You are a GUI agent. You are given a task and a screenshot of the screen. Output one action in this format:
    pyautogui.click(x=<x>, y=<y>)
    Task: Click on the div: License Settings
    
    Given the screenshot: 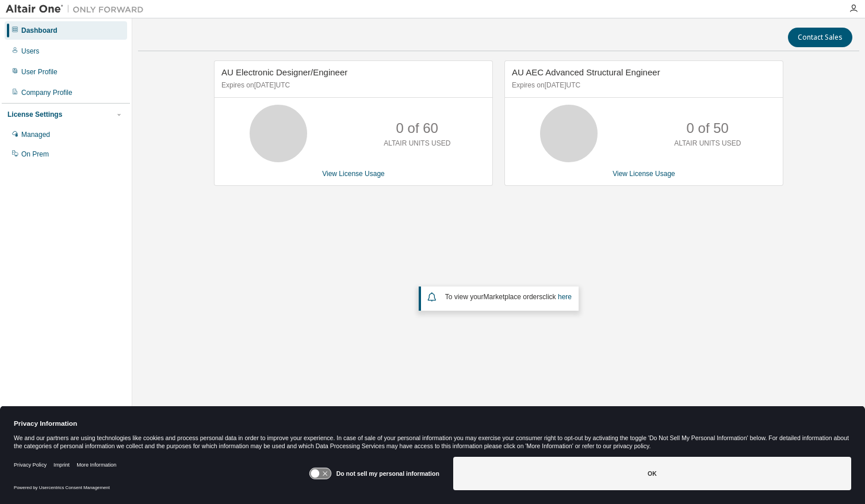 What is the action you would take?
    pyautogui.click(x=35, y=114)
    